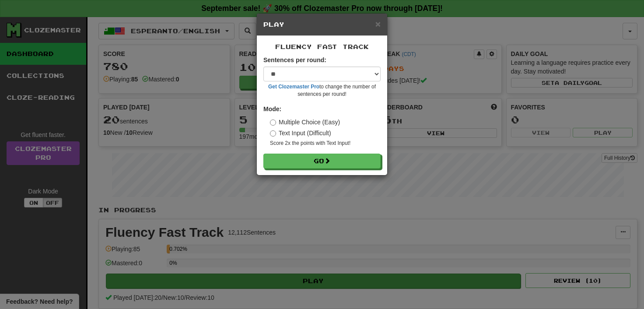 This screenshot has height=309, width=644. What do you see at coordinates (300, 133) in the screenshot?
I see `label: Text Input (Difficult)` at bounding box center [300, 133].